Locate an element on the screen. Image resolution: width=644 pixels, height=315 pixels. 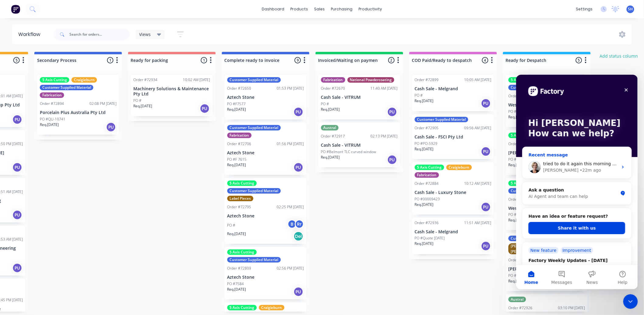
input: Search for orders... is located at coordinates (99, 34).